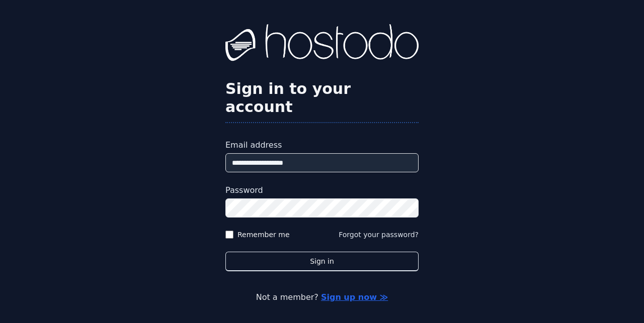  What do you see at coordinates (322, 145) in the screenshot?
I see `label: Email address` at bounding box center [322, 145].